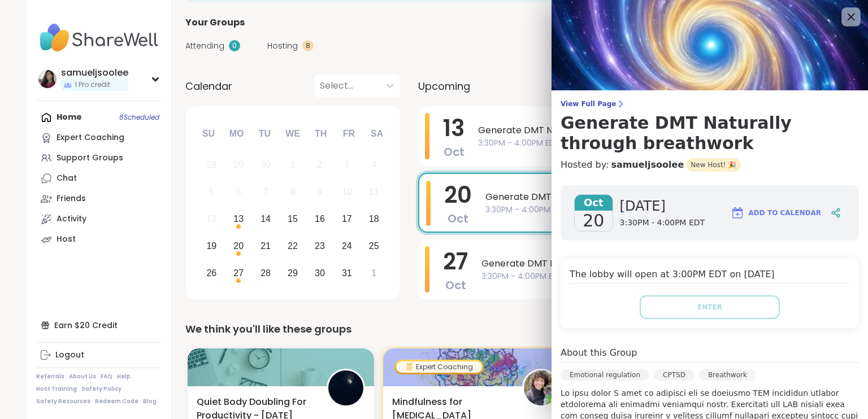  What do you see at coordinates (266, 219) in the screenshot?
I see `div: Choose Tuesday, October 14th, 2025` at bounding box center [266, 219].